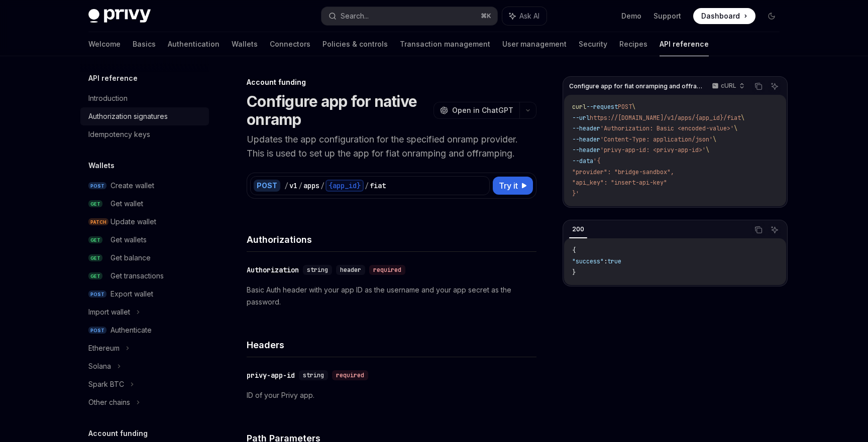  I want to click on a: GETGet wallet, so click(144, 204).